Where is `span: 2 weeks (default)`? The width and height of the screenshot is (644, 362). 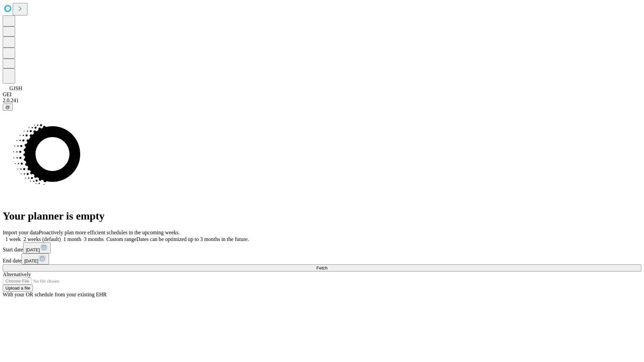
span: 2 weeks (default) is located at coordinates (42, 239).